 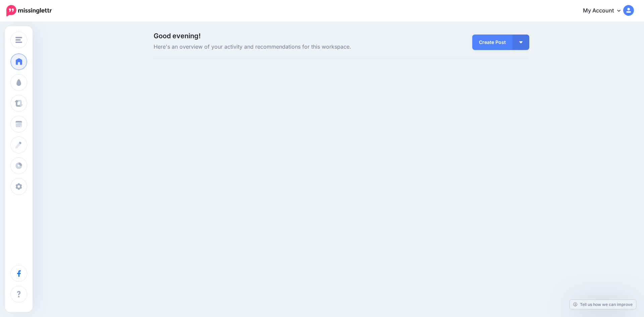 I want to click on img: menu.png, so click(x=19, y=40).